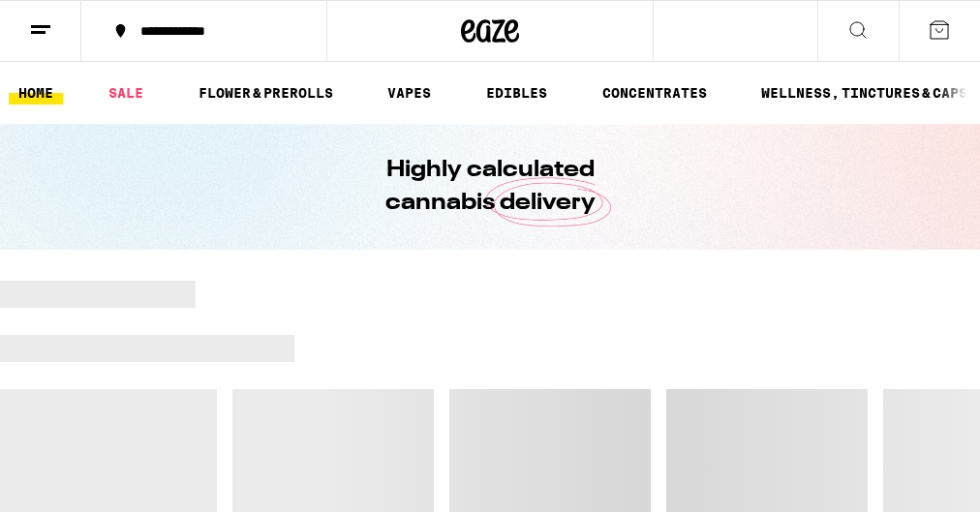 This screenshot has height=512, width=980. Describe the element at coordinates (408, 93) in the screenshot. I see `a: VAPES` at that location.